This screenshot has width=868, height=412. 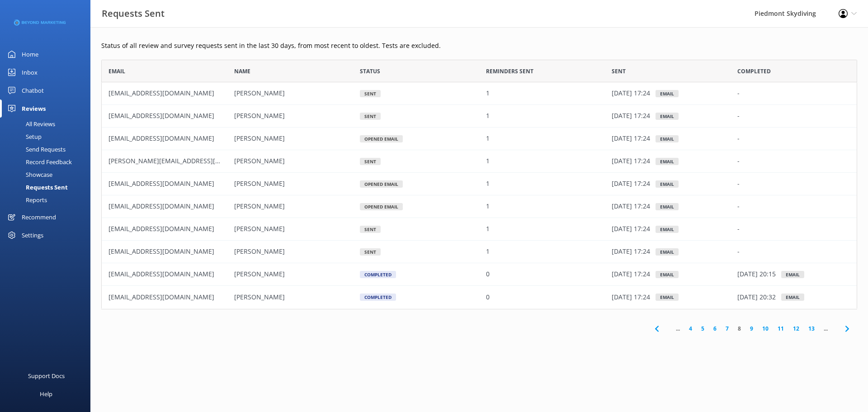 What do you see at coordinates (618, 71) in the screenshot?
I see `span: Sent` at bounding box center [618, 71].